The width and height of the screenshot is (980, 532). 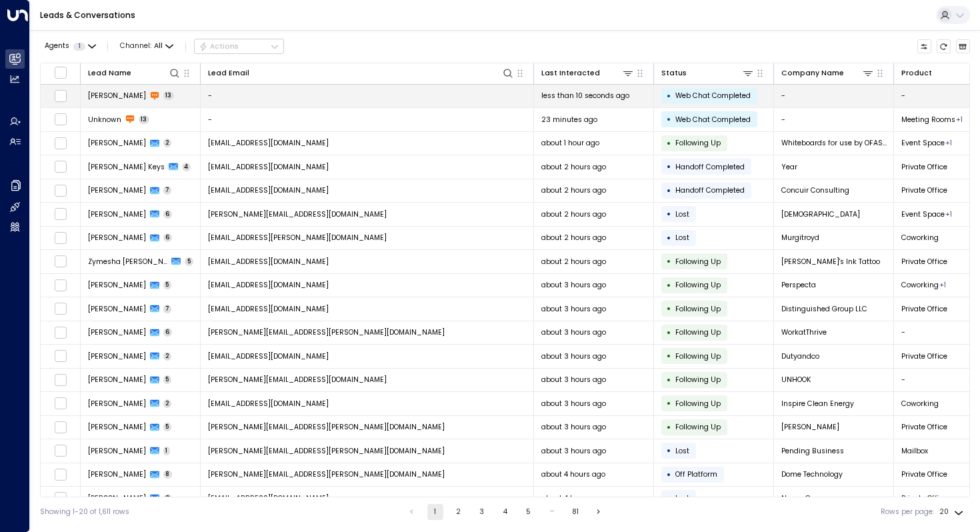 What do you see at coordinates (812, 474) in the screenshot?
I see `span: Dome Technology` at bounding box center [812, 474].